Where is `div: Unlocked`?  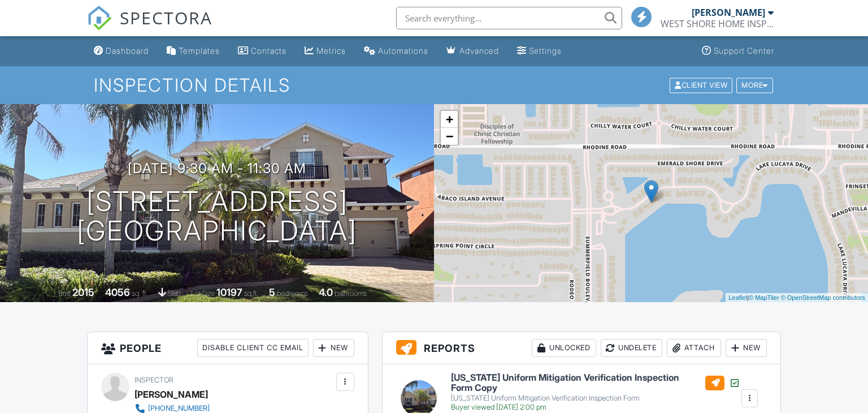
div: Unlocked is located at coordinates (564, 348).